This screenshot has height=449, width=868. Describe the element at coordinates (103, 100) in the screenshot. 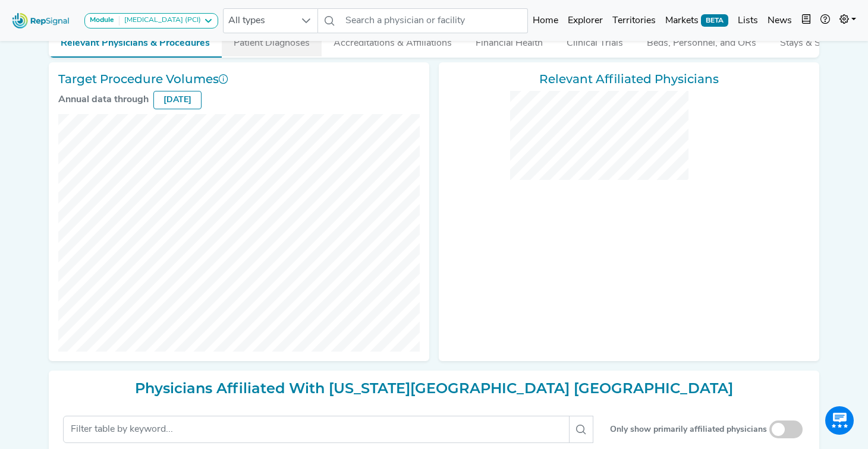

I see `div: Annual data through` at that location.